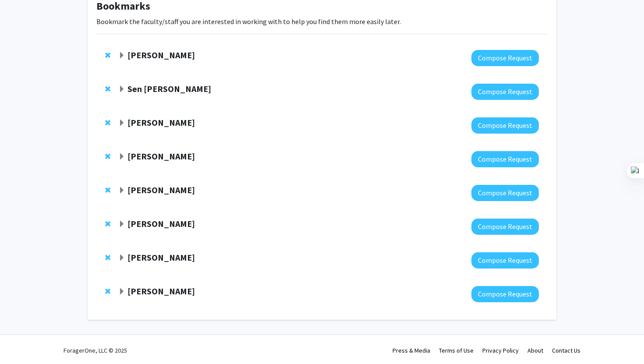 Image resolution: width=644 pixels, height=364 pixels. Describe the element at coordinates (536, 351) in the screenshot. I see `a: About` at that location.